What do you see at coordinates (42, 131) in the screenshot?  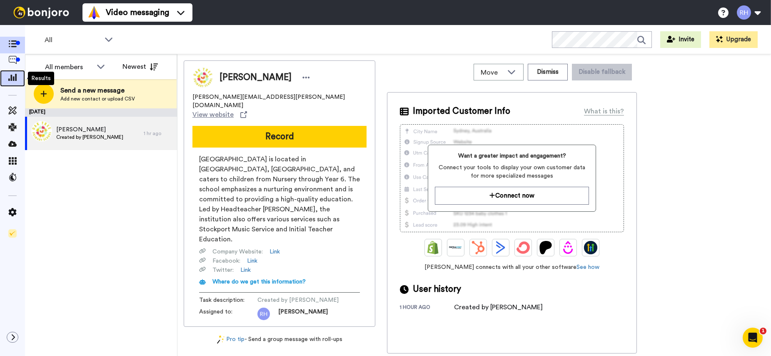 I see `img: 89a7eb53-34e4-4d3c-b717-2b1616b4ab06.jpg` at bounding box center [42, 131].